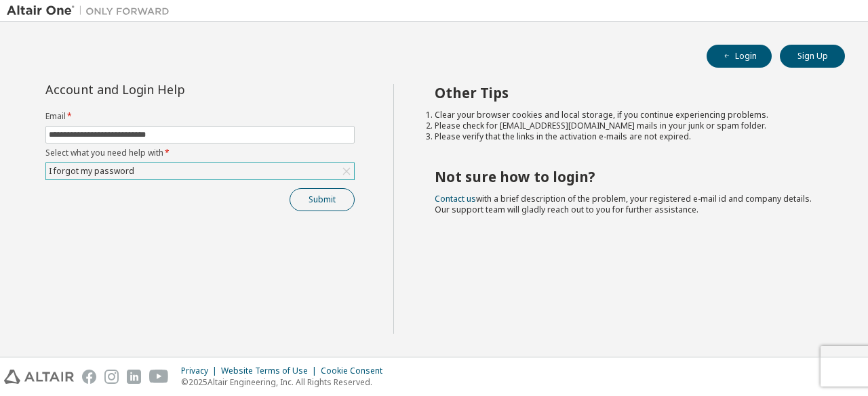  Describe the element at coordinates (628, 137) in the screenshot. I see `li: Please verify that the links in the activation e-mails are not expired.` at that location.